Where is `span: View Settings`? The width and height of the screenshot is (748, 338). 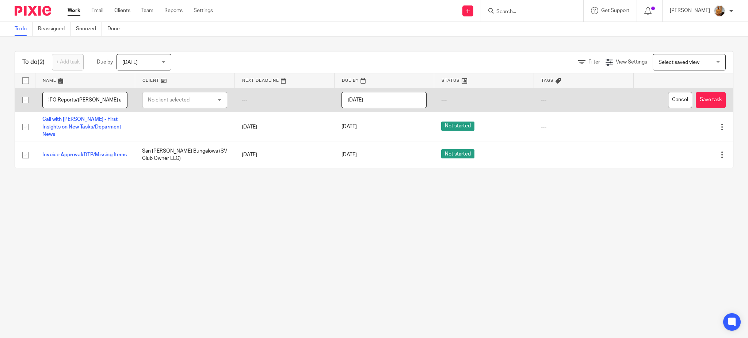
span: View Settings is located at coordinates (632, 62).